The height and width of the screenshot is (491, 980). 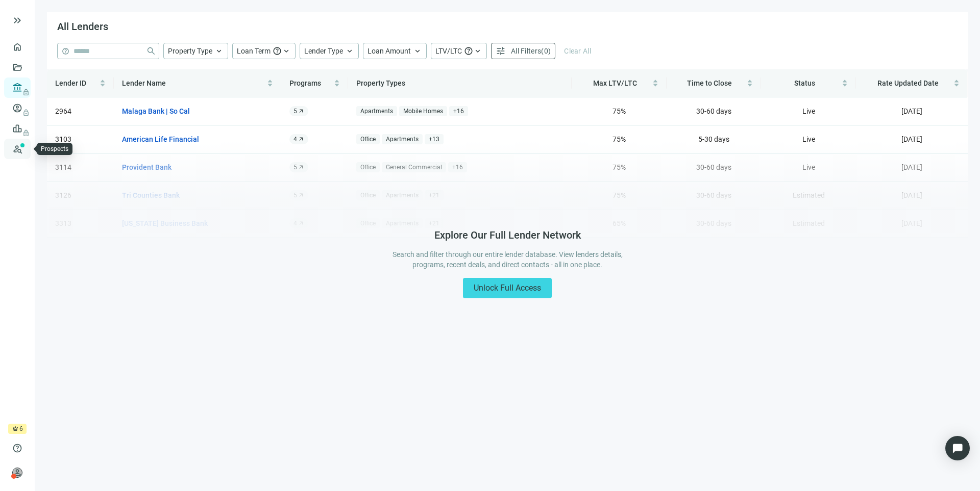 What do you see at coordinates (507, 287) in the screenshot?
I see `button: Unlock Full Access` at bounding box center [507, 287].